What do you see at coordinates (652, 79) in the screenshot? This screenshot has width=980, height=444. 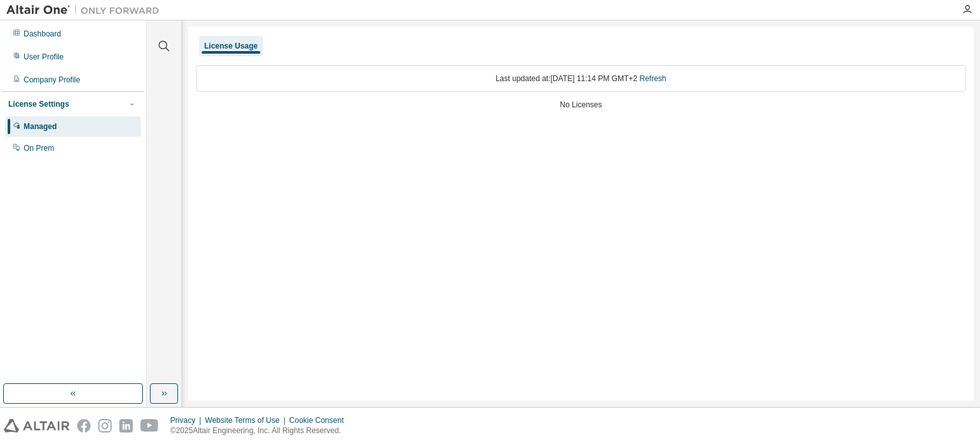 I see `a: Refresh` at bounding box center [652, 79].